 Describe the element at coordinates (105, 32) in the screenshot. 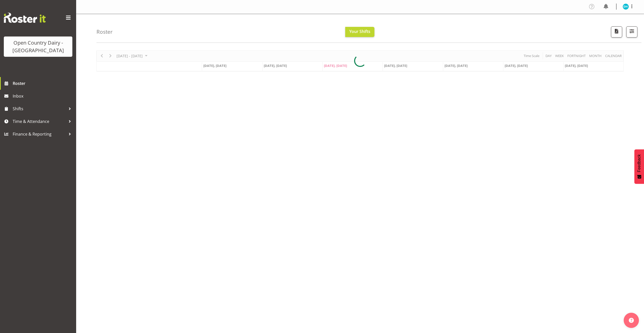

I see `h4: Roster` at that location.